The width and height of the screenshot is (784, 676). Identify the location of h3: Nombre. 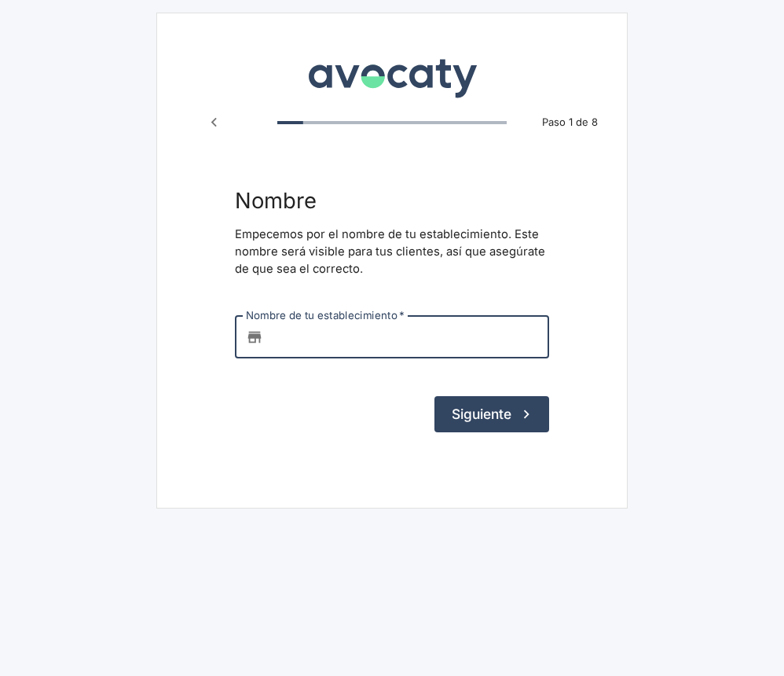
(392, 201).